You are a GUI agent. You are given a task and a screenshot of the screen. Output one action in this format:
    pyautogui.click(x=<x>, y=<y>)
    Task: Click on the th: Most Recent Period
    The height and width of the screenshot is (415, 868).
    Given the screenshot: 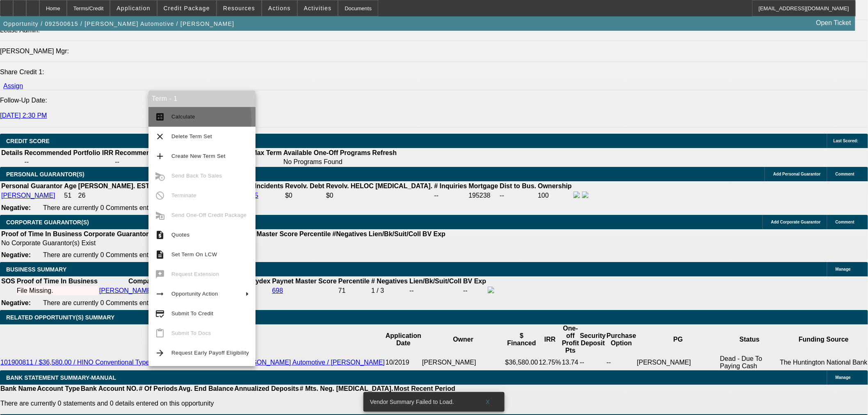 What is the action you would take?
    pyautogui.click(x=425, y=389)
    